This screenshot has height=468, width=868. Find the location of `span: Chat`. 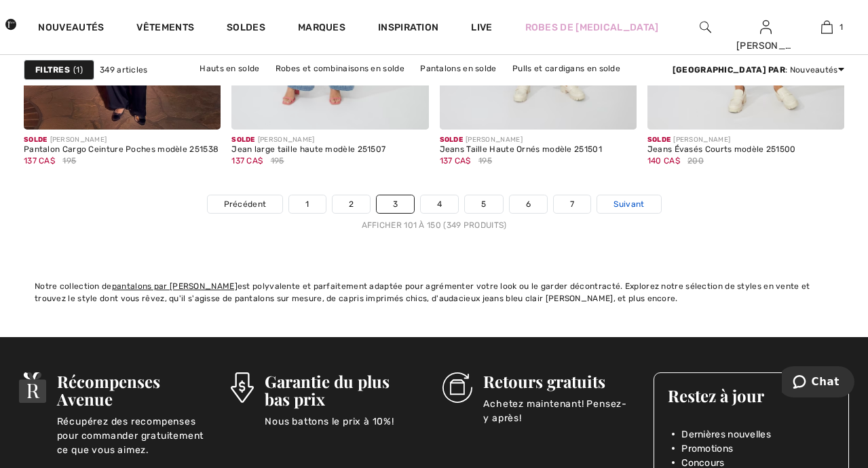

span: Chat is located at coordinates (43, 15).